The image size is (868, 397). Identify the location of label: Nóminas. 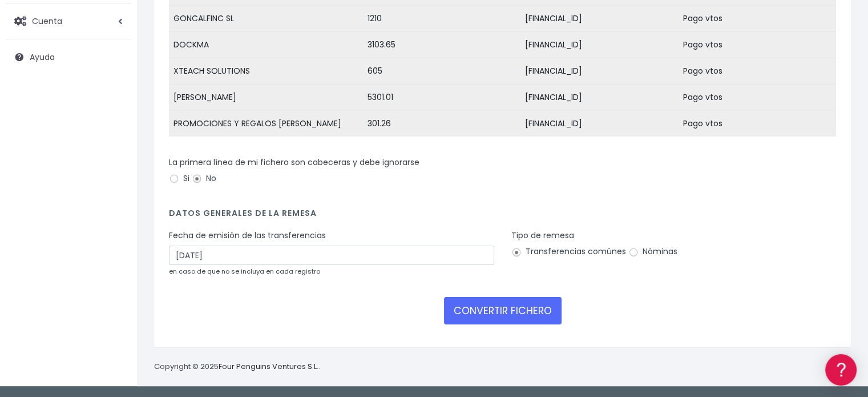
(653, 251).